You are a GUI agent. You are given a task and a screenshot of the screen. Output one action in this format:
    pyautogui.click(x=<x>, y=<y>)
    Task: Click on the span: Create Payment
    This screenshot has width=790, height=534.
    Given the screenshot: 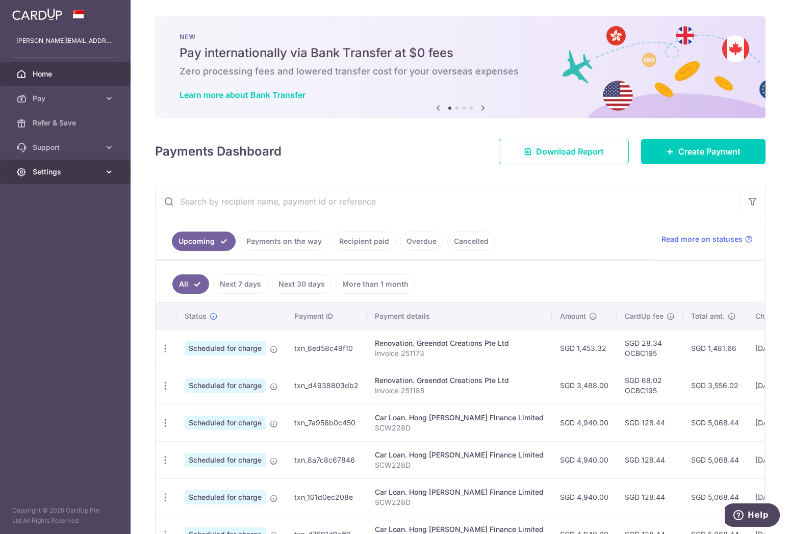 What is the action you would take?
    pyautogui.click(x=709, y=151)
    